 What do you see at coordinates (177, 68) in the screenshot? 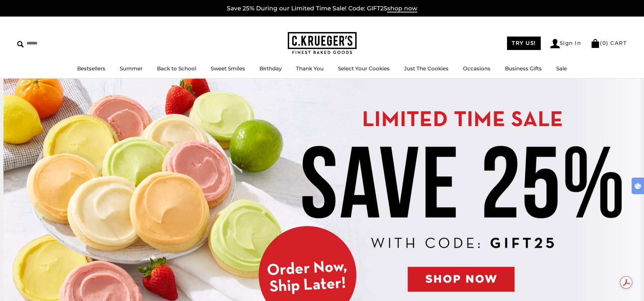
I see `a: Back to School` at bounding box center [177, 68].